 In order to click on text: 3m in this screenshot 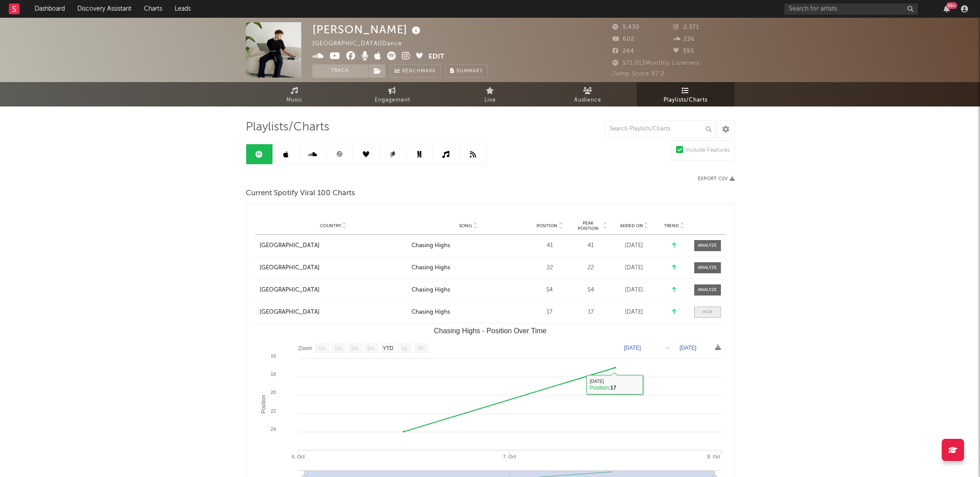, I will do `click(354, 349)`.